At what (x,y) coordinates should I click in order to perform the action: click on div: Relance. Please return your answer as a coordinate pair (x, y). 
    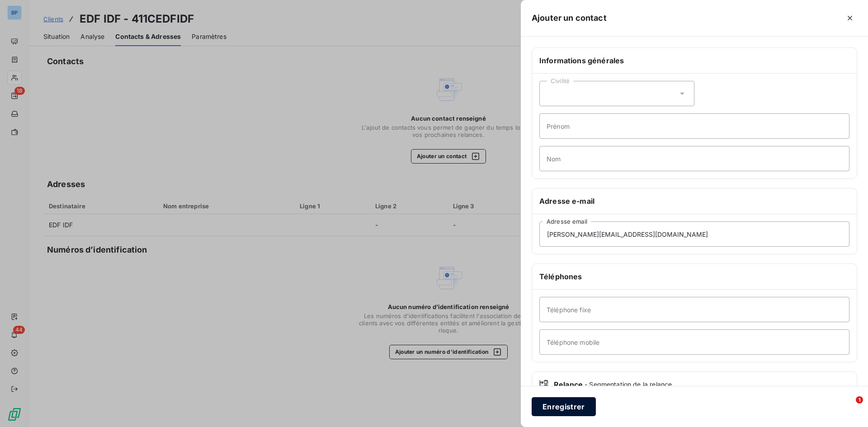
    Looking at the image, I should click on (694, 385).